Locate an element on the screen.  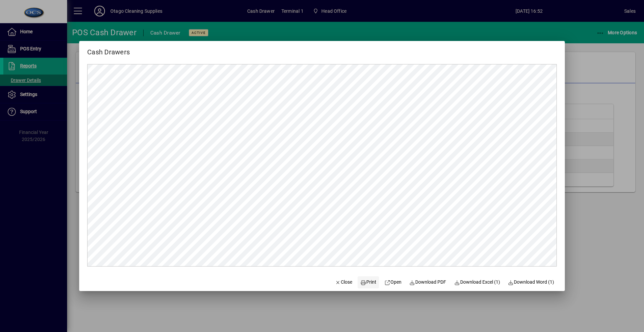
a: Download PDF is located at coordinates (428, 282).